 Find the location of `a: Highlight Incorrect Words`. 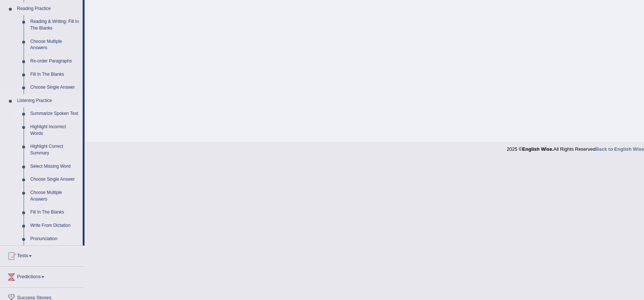

a: Highlight Incorrect Words is located at coordinates (55, 130).